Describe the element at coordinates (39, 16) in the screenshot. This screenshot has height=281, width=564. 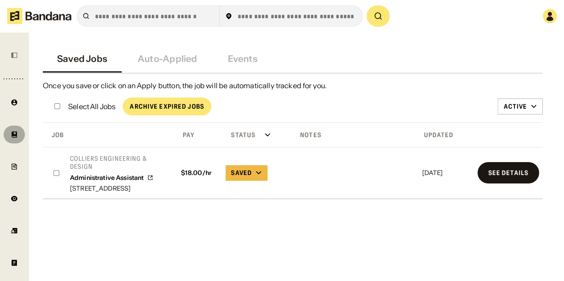
I see `img: Bandana logotype` at that location.